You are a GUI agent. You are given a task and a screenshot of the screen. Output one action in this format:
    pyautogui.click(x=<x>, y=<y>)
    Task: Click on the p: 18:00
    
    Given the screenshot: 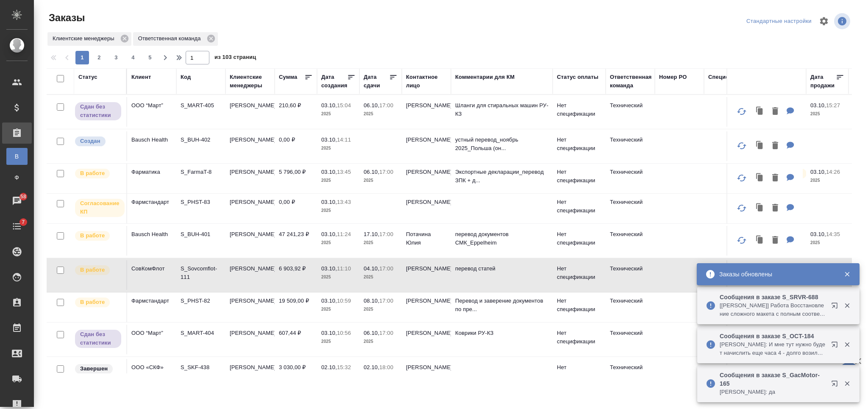 What is the action you would take?
    pyautogui.click(x=386, y=367)
    